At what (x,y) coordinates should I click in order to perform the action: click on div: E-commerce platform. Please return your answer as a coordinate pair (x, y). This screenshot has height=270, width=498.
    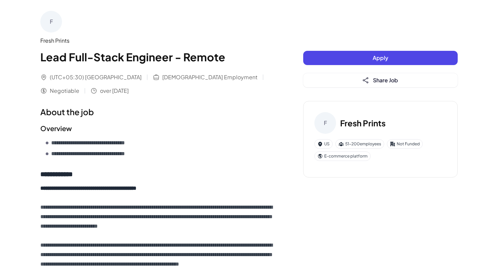
    Looking at the image, I should click on (342, 156).